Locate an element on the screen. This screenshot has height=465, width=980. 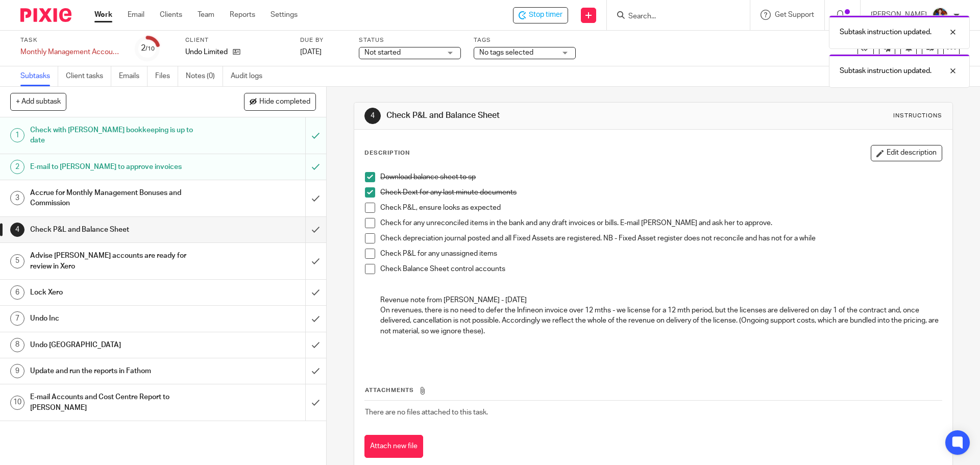
a: Files is located at coordinates (167, 76).